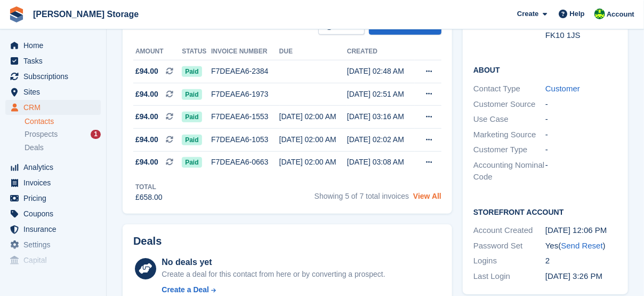  Describe the element at coordinates (574, 276) in the screenshot. I see `time: 2025-04-11 14:26:21 UTC` at that location.